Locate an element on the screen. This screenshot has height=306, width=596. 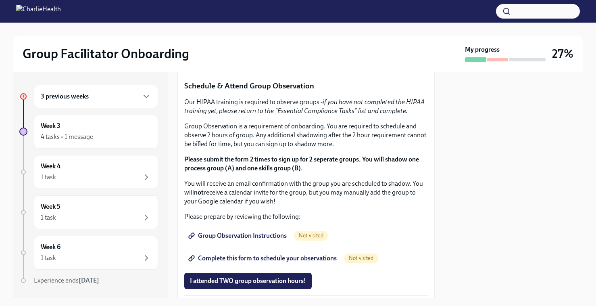
p: You will receive an email confirmation with the group you are scheduled to shadow. You will recei... is located at coordinates (306, 192).